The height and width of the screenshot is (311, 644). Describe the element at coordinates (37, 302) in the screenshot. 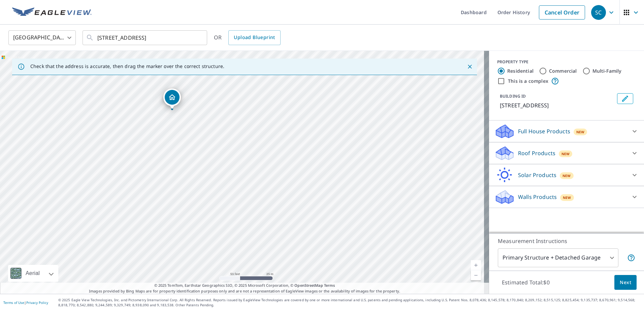

I see `a: Privacy Policy` at that location.